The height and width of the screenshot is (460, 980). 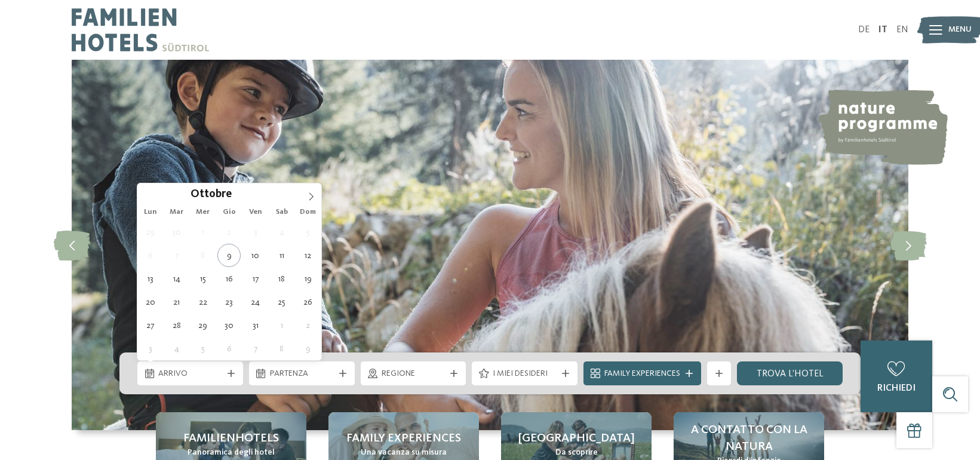 What do you see at coordinates (413, 374) in the screenshot?
I see `span: Regione` at bounding box center [413, 374].